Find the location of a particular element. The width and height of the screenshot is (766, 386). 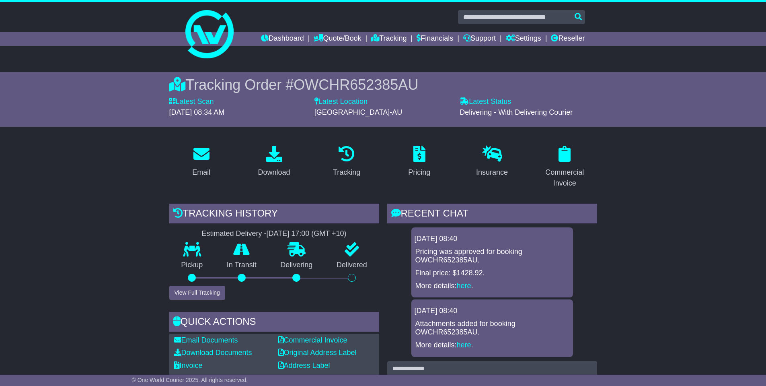

p: Delivering is located at coordinates (297, 265).